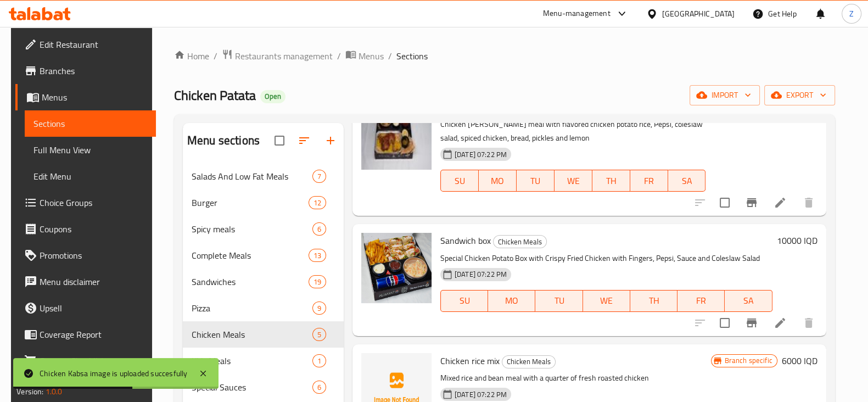 The height and width of the screenshot is (402, 868). I want to click on span: export, so click(799, 95).